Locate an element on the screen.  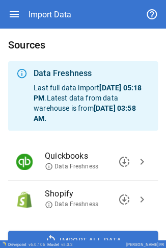
div: Model is located at coordinates (60, 244).